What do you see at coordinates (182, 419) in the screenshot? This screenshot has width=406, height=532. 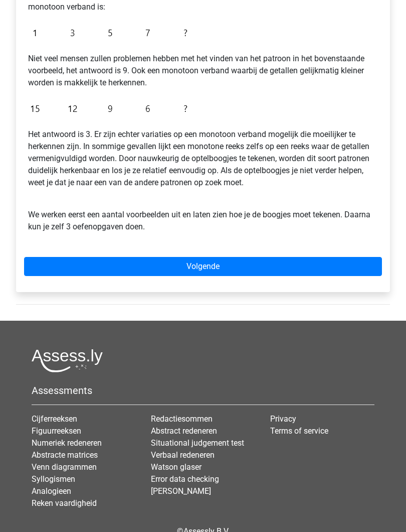 I see `a: Redactiesommen` at bounding box center [182, 419].